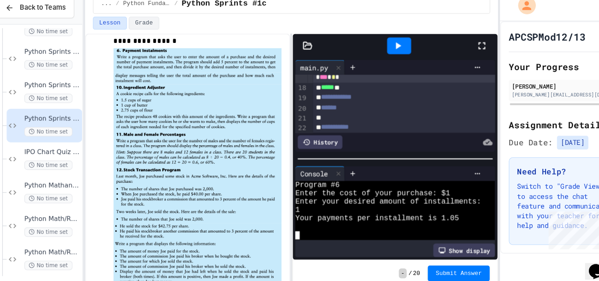 This screenshot has width=599, height=281. I want to click on h2: Assignment Details, so click(540, 126).